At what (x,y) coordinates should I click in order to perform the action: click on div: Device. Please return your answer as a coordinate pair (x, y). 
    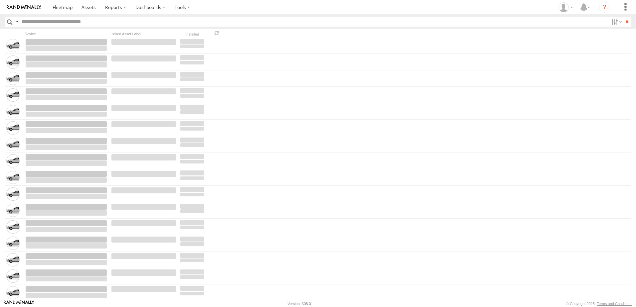
    Looking at the image, I should click on (66, 34).